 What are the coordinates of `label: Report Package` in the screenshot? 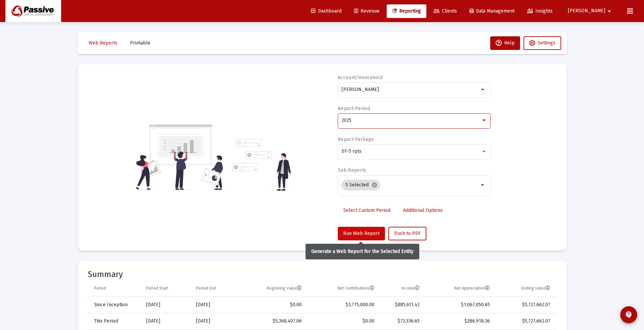 It's located at (356, 139).